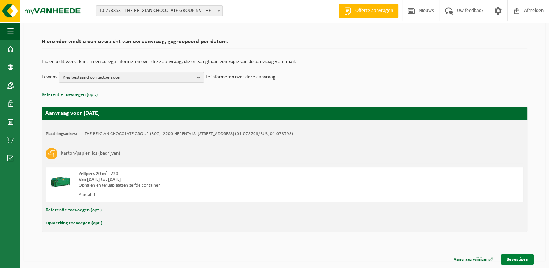 Image resolution: width=549 pixels, height=268 pixels. Describe the element at coordinates (131, 77) in the screenshot. I see `button: Kies bestaand contactpersoon` at that location.